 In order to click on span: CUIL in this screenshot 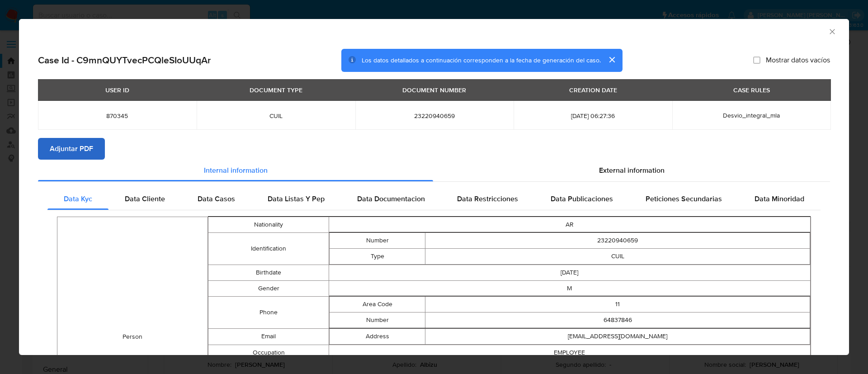, I will do `click(276, 116)`.